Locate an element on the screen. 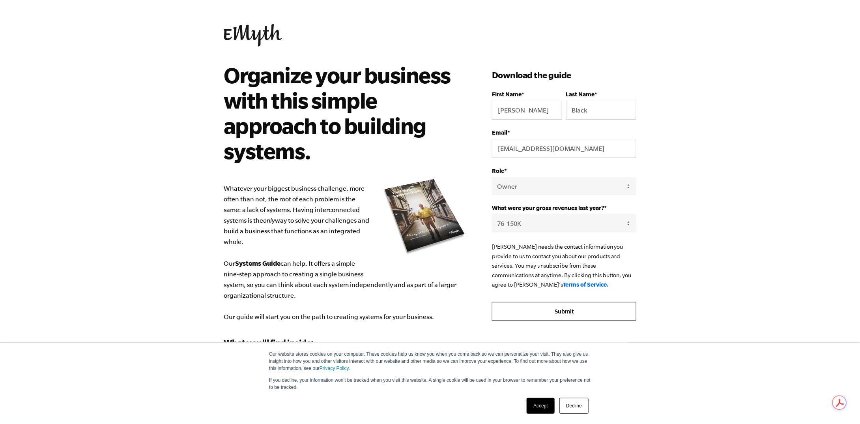  h2: Organize your business with this simple approach to building systems. is located at coordinates (340, 113).